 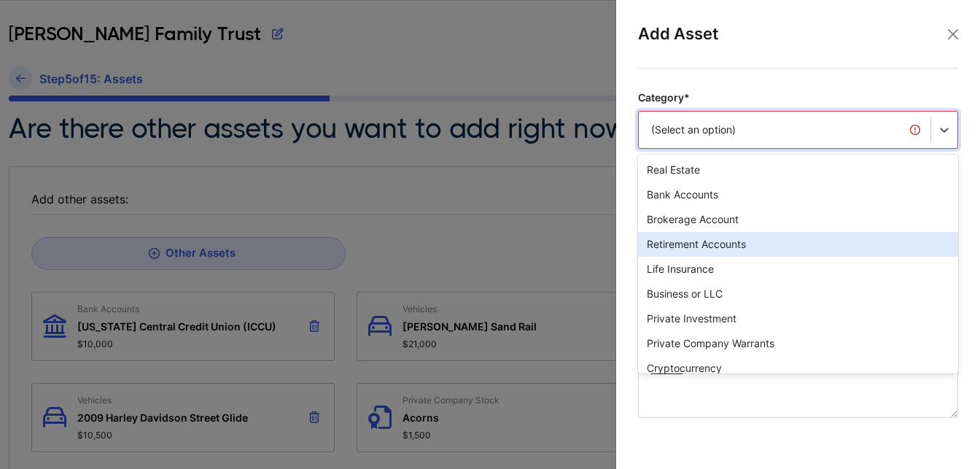 What do you see at coordinates (798, 45) in the screenshot?
I see `div: Add Asset` at bounding box center [798, 45].